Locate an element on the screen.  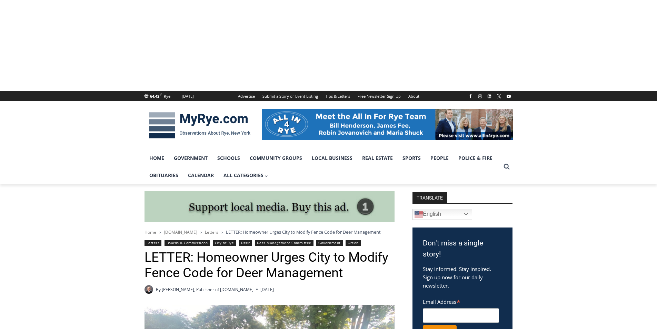
a: Sports is located at coordinates (412, 158).